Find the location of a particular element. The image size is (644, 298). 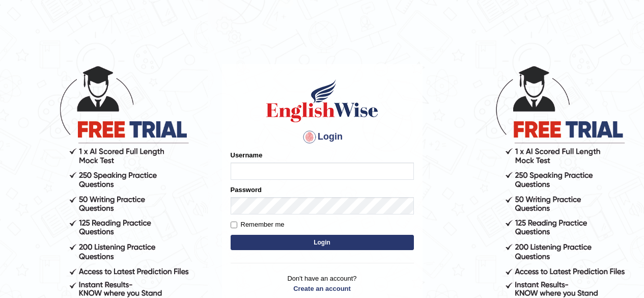

label: Remember me is located at coordinates (257, 225).